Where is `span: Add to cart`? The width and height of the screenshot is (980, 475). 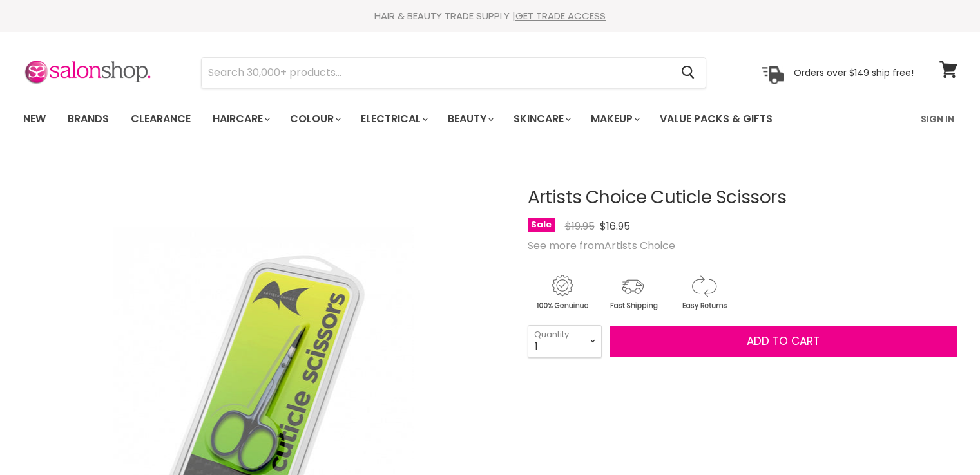 span: Add to cart is located at coordinates (783, 341).